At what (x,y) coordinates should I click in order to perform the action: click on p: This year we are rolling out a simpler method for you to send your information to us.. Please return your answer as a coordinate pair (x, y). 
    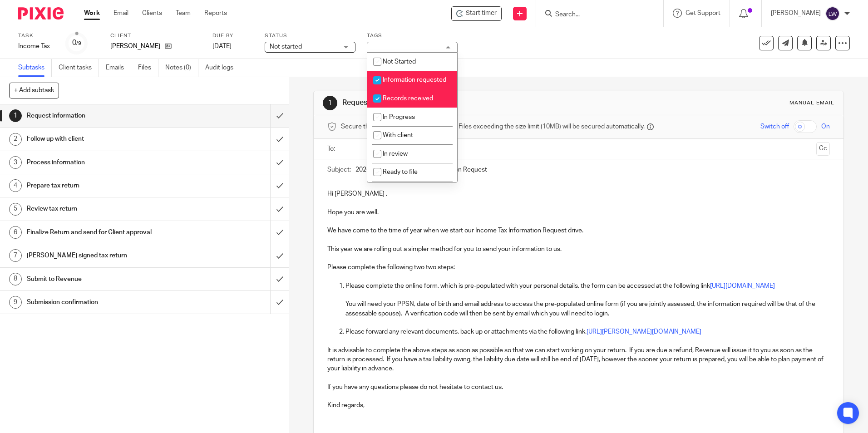
    Looking at the image, I should click on (578, 249).